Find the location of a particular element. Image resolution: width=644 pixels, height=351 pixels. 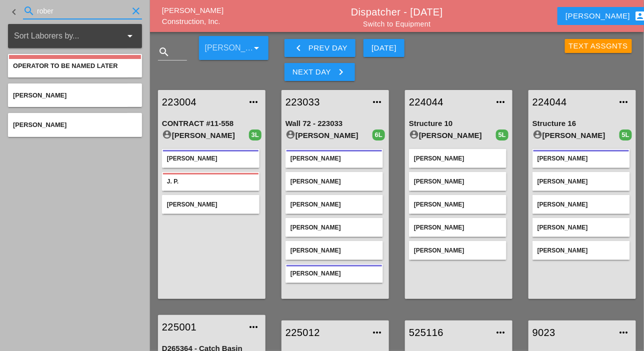

button: Next Day is located at coordinates (319, 72).